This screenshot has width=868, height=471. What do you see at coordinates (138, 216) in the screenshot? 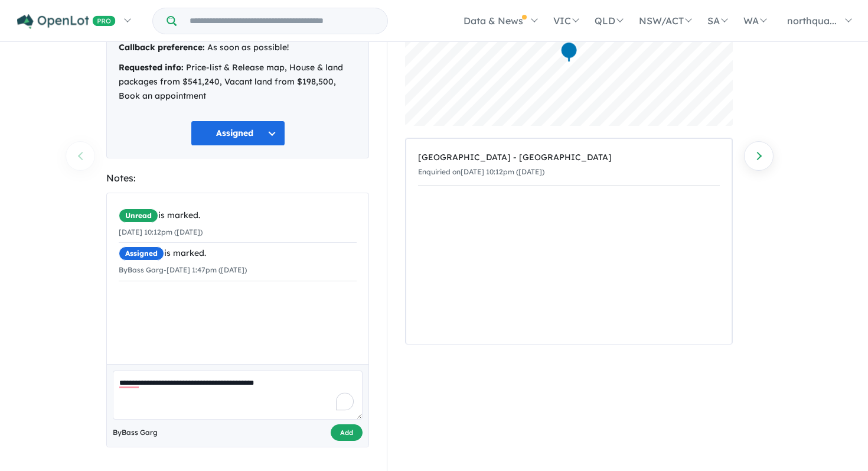
I see `span: Unread` at bounding box center [138, 216].